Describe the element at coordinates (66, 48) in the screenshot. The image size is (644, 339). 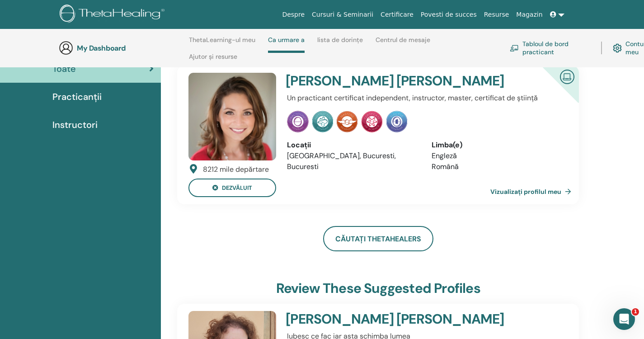
I see `img: generic-user-icon.jpg` at that location.